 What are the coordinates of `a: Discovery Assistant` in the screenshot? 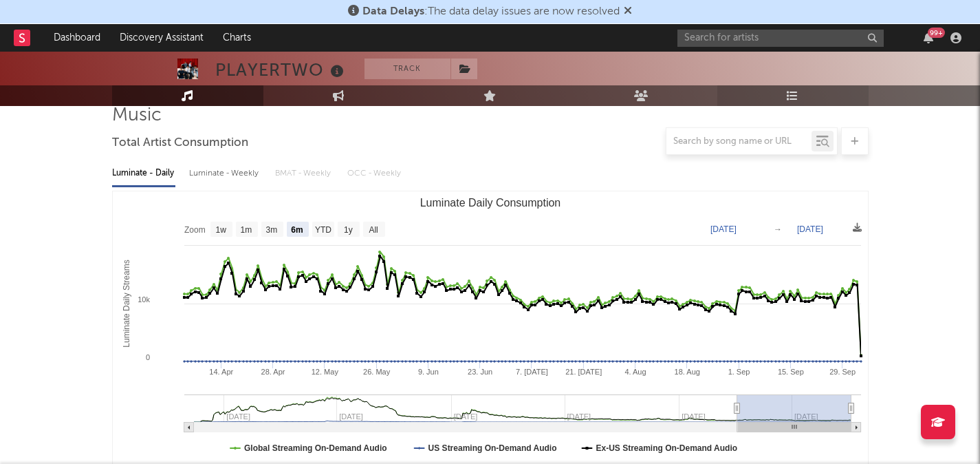 It's located at (162, 38).